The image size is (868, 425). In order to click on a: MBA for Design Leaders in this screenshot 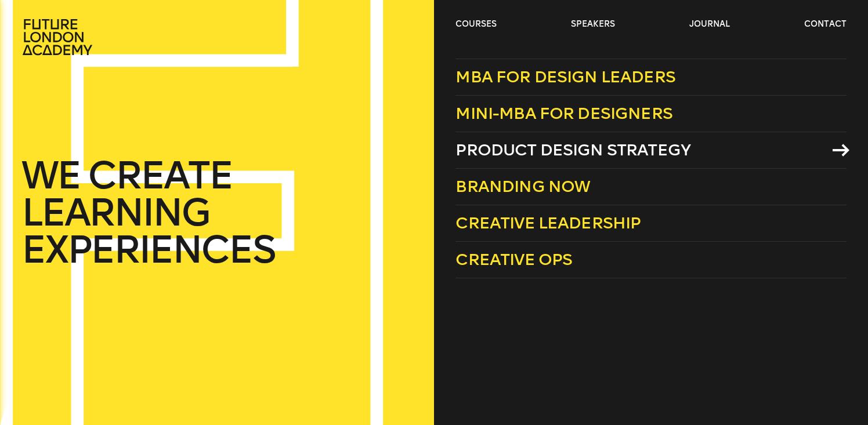, I will do `click(650, 77)`.